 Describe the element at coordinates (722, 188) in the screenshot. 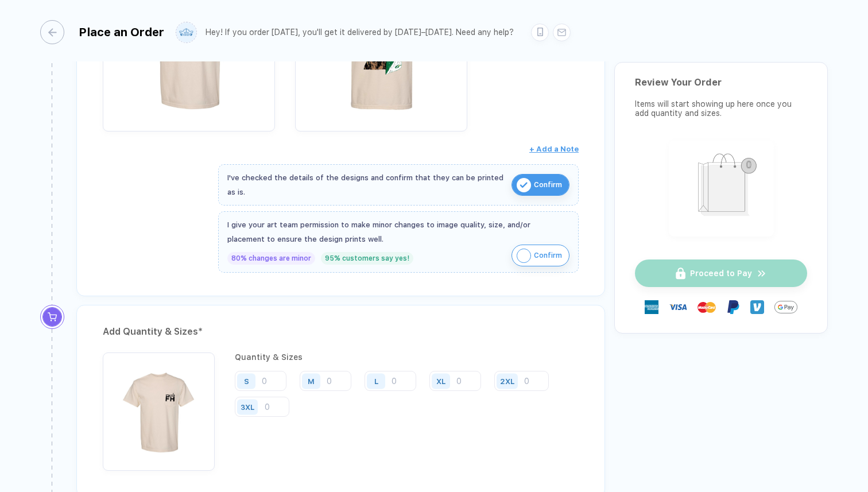

I see `img: shopping_bag.png` at that location.